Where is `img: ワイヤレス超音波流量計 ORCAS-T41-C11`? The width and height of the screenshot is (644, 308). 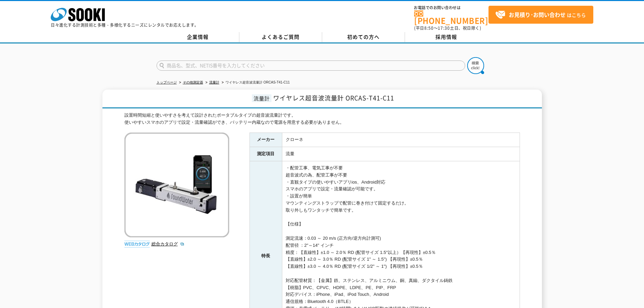 img: ワイヤレス超音波流量計 ORCAS-T41-C11 is located at coordinates (177, 185).